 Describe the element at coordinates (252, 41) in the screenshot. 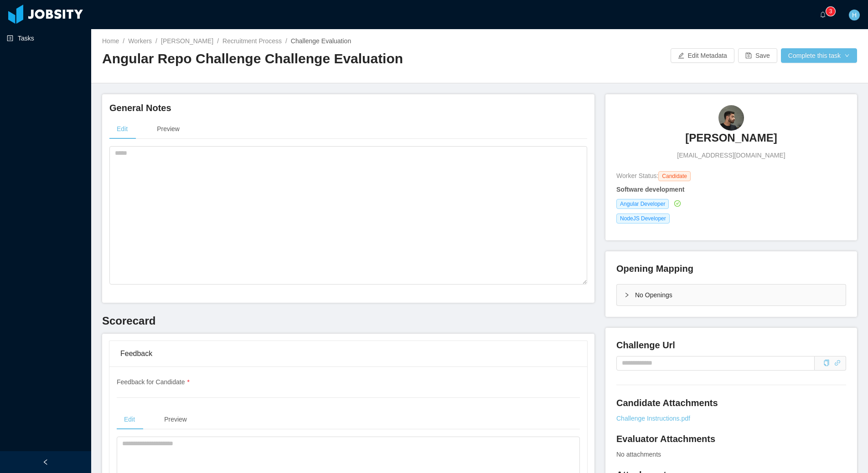

I see `a: Recruitment Process` at that location.